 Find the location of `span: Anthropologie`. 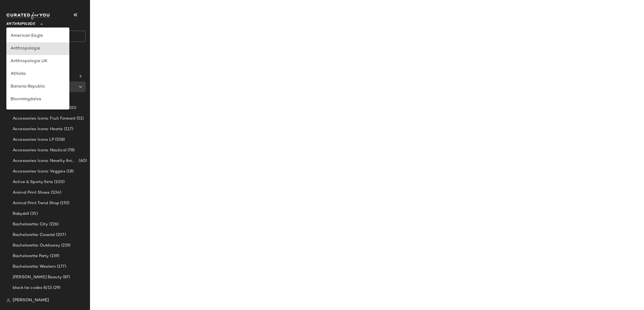

span: Anthropologie is located at coordinates (20, 23).